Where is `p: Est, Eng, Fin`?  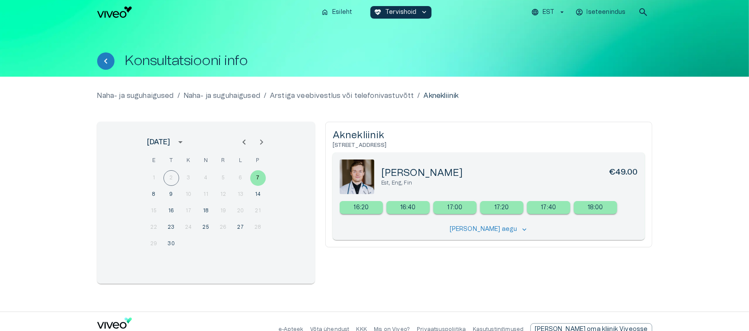 p: Est, Eng, Fin is located at coordinates (510, 183).